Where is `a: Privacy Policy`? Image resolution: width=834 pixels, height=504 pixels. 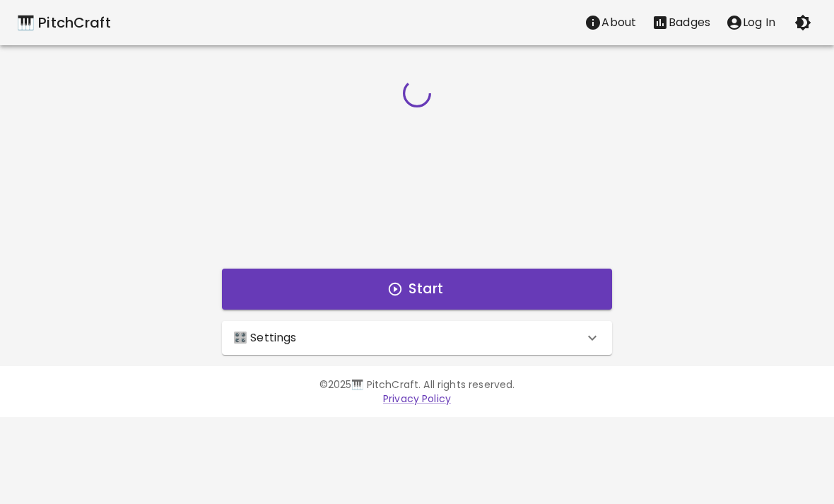 a: Privacy Policy is located at coordinates (417, 399).